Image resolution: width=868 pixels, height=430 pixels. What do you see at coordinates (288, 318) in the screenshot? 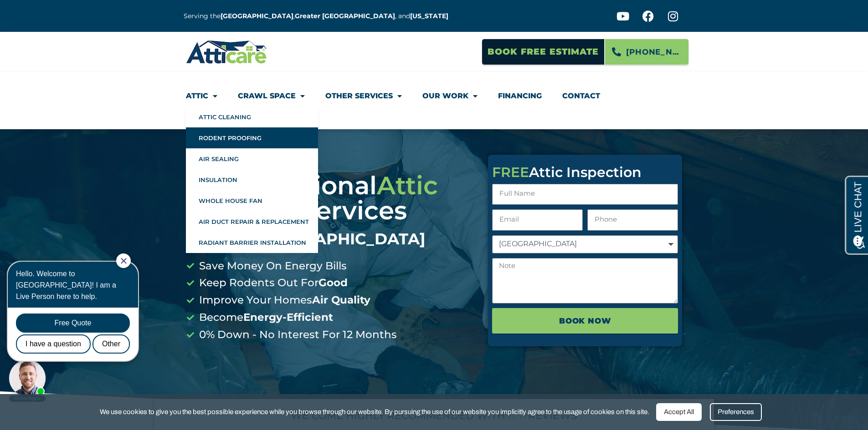
I see `b: Energy-Efficient` at bounding box center [288, 318].